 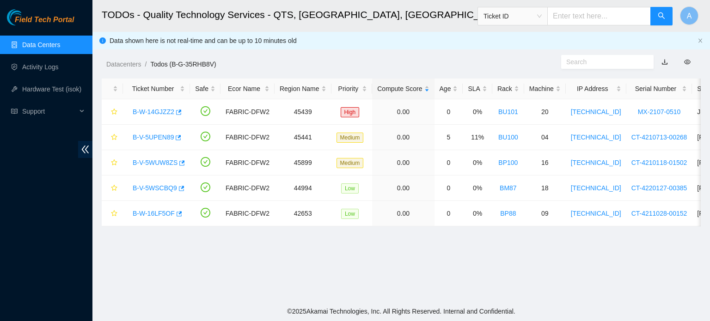 What do you see at coordinates (85, 149) in the screenshot?
I see `span: double-left` at bounding box center [85, 149].